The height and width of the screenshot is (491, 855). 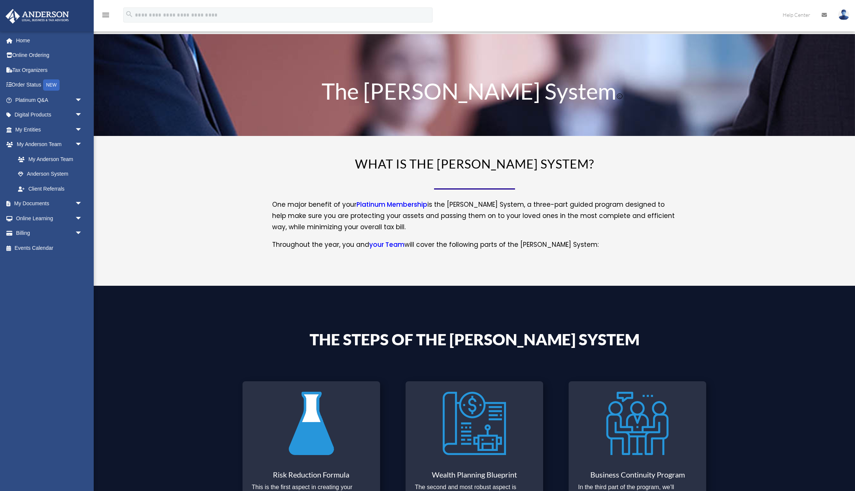 What do you see at coordinates (51, 85) in the screenshot?
I see `div: NEW` at bounding box center [51, 85].